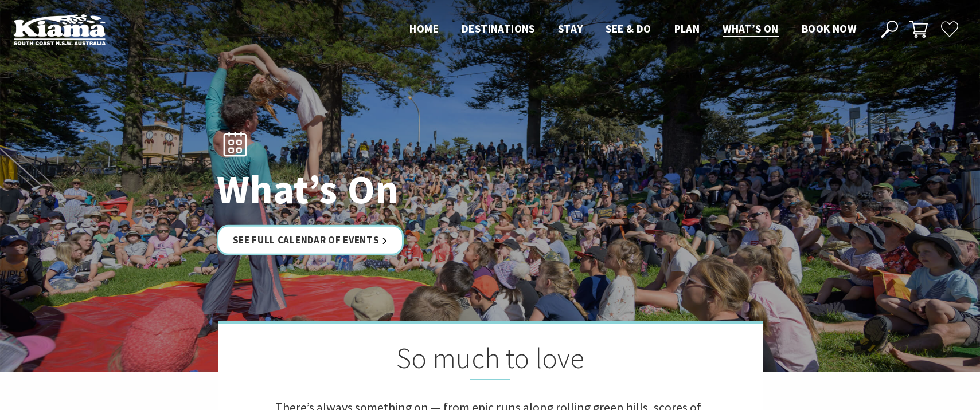 The image size is (980, 410). I want to click on span: Destinations, so click(498, 28).